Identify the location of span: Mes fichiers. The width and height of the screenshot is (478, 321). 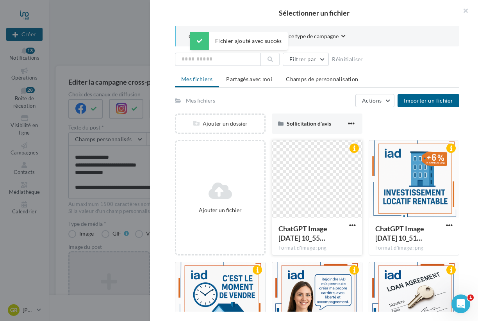
(197, 79).